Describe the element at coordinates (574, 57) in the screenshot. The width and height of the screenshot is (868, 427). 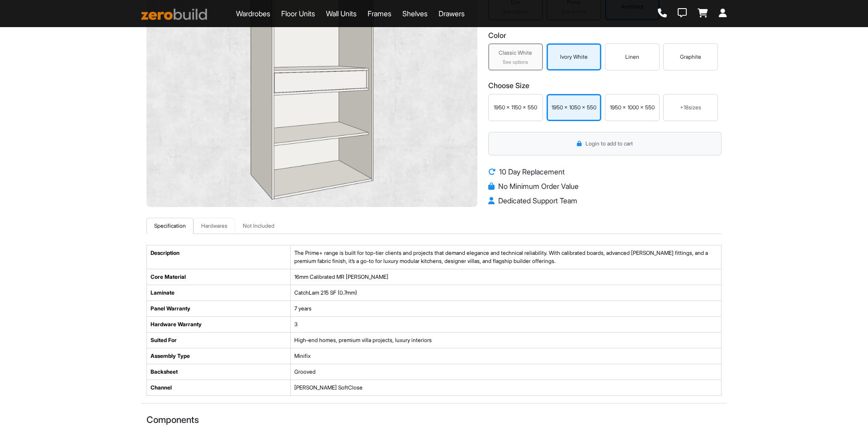
I see `div: Ivory White` at that location.